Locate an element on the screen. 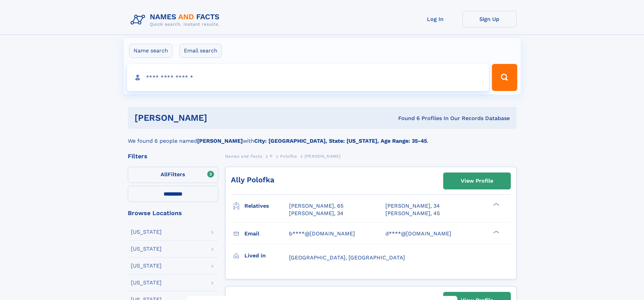 The width and height of the screenshot is (644, 300). a: Ally Polofka is located at coordinates (252, 180).